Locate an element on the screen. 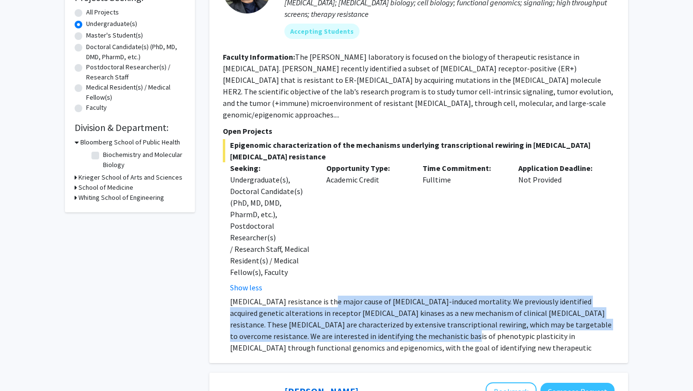 This screenshot has width=693, height=391. h3: Krieger School of Arts and Sciences is located at coordinates (130, 177).